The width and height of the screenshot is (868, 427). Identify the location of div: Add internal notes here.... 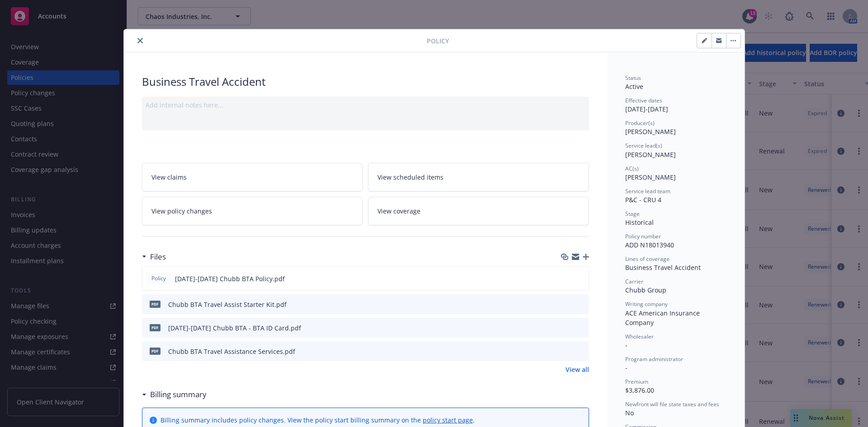
(365, 105).